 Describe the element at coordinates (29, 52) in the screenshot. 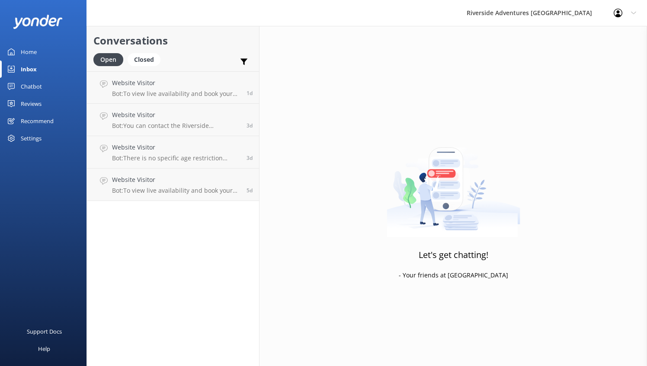

I see `div: Home` at that location.